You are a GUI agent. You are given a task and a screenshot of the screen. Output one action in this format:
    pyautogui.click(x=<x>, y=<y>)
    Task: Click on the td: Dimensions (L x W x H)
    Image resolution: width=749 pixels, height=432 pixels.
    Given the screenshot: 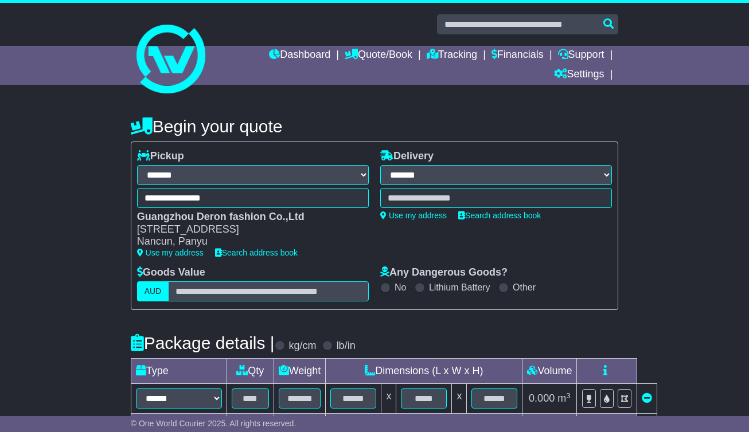 What is the action you would take?
    pyautogui.click(x=424, y=371)
    